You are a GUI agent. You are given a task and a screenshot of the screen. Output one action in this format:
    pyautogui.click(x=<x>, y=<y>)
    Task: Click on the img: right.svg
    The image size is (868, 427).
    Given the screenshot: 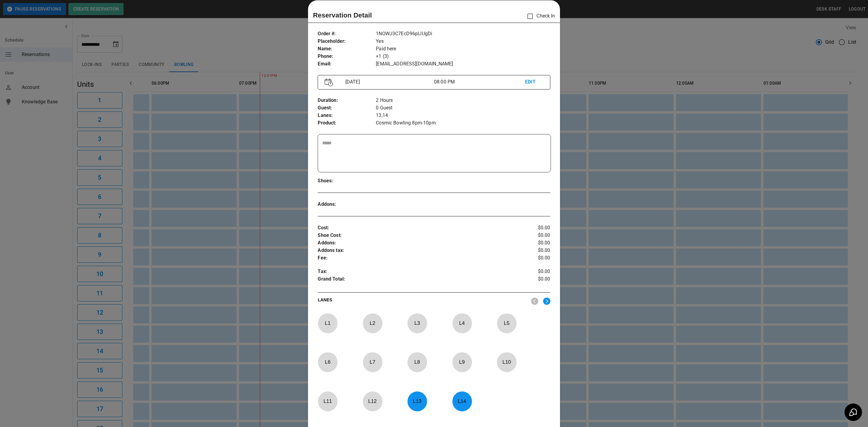 What is the action you would take?
    pyautogui.click(x=546, y=301)
    